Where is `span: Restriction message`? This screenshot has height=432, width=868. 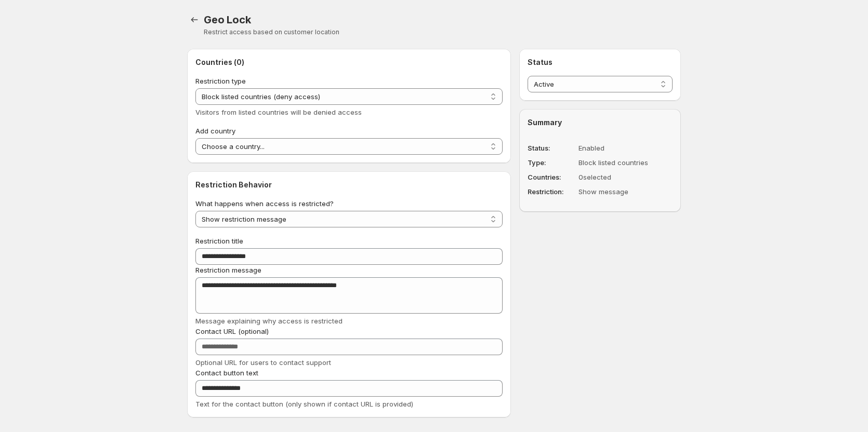 span: Restriction message is located at coordinates (228, 270).